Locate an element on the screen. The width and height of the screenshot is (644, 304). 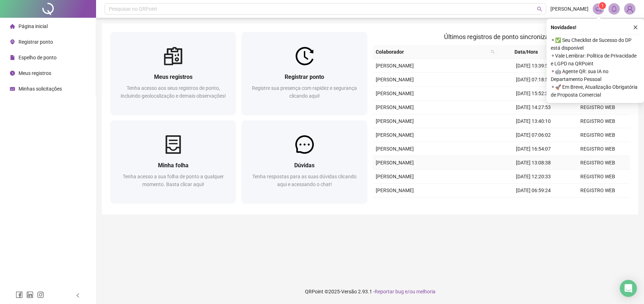
span: Data/Hora is located at coordinates (526, 52).